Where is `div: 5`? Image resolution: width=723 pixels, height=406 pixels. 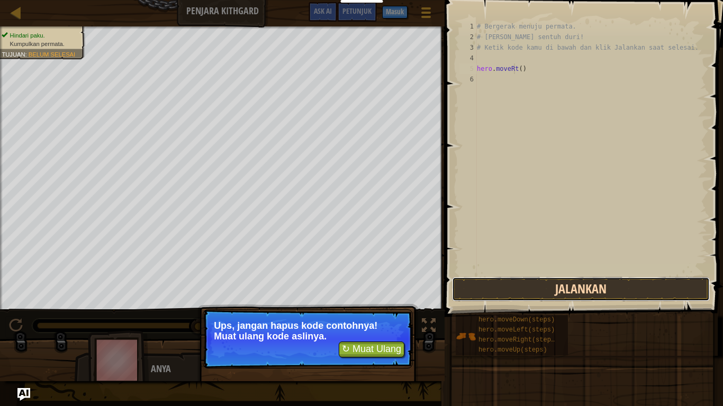 div: 5 is located at coordinates (468, 69).